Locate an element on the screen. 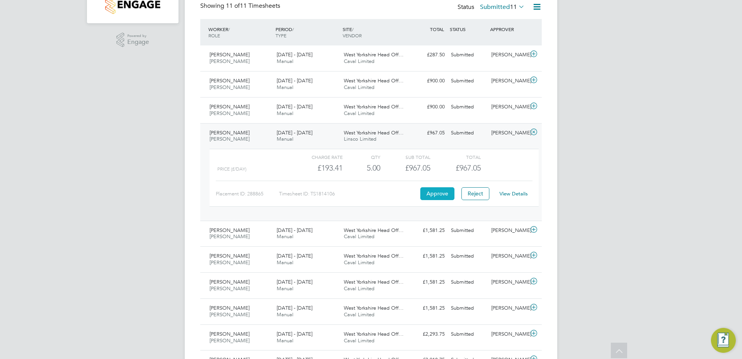  div: £287.50 is located at coordinates (428, 55).